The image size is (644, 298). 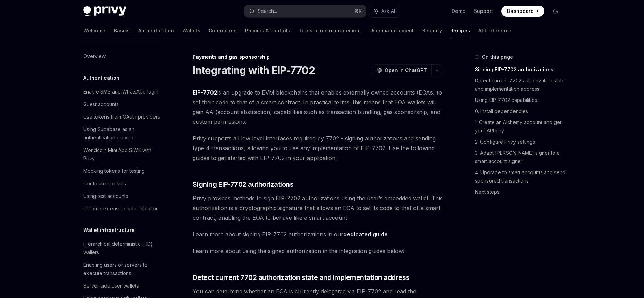 I want to click on a: Enabling users or servers to execute transactions, so click(x=122, y=269).